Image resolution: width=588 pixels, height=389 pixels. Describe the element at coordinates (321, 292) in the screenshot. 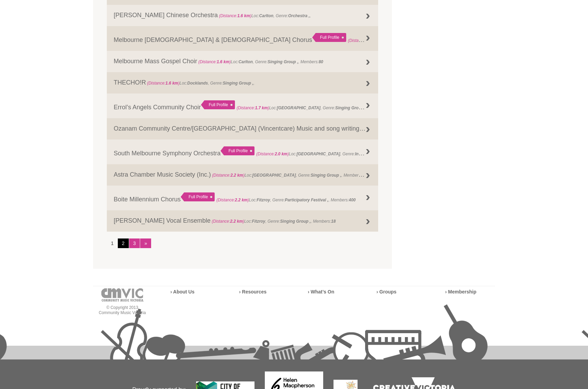

I see `strong: › What’s On` at that location.